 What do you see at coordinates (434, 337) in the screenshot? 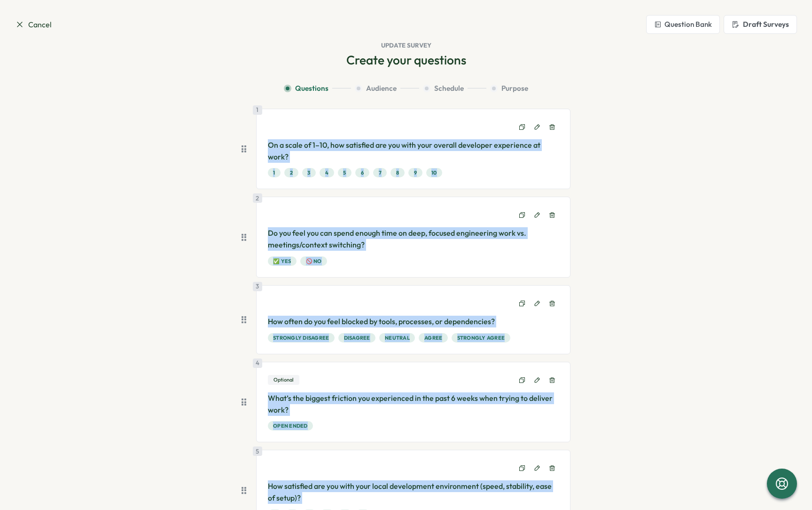
I see `span: Agree` at bounding box center [434, 337].